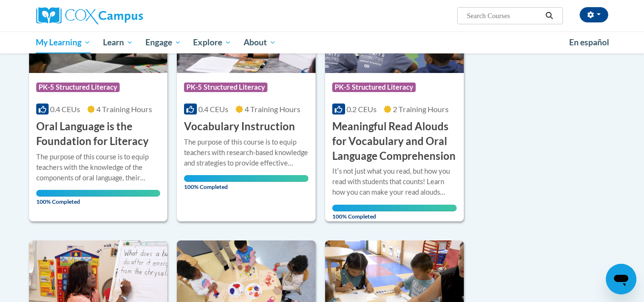 The image size is (644, 302). Describe the element at coordinates (99, 134) in the screenshot. I see `h3: Oral Language is the Foundation for Literacy` at that location.